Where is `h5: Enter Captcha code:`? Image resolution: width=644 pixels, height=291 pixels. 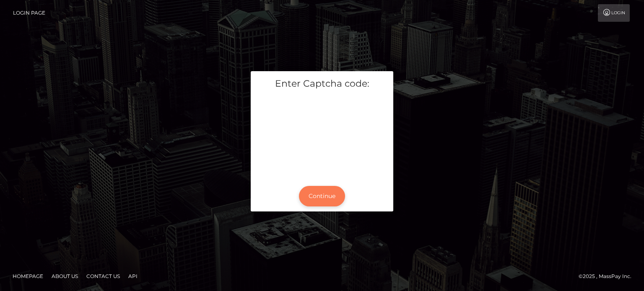
h5: Enter Captcha code: is located at coordinates (322, 84).